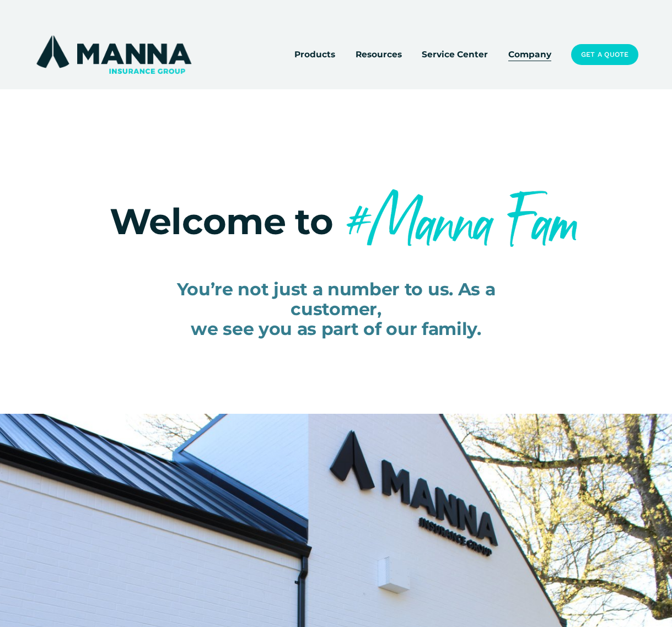 The width and height of the screenshot is (672, 627). What do you see at coordinates (530, 54) in the screenshot?
I see `a: Company` at bounding box center [530, 54].